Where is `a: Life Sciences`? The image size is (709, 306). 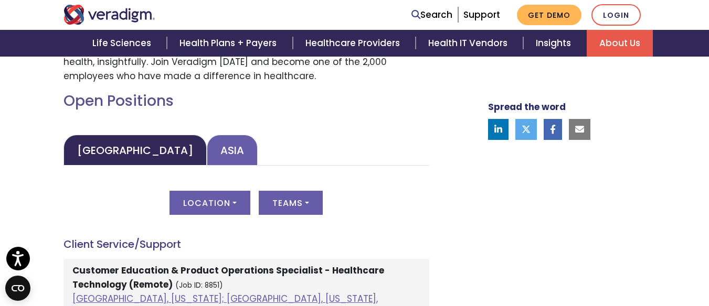 a: Life Sciences is located at coordinates (123, 43).